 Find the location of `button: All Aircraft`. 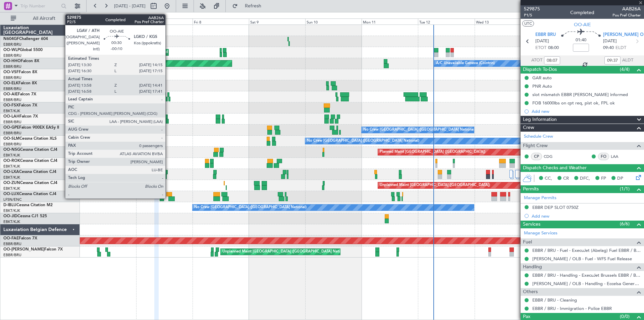

button: All Aircraft is located at coordinates (40, 19).